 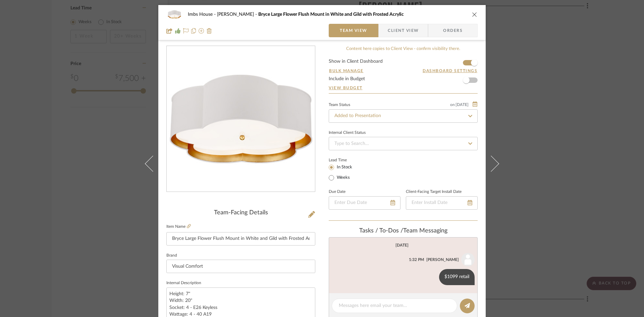 What do you see at coordinates (467, 260) in the screenshot?
I see `img: user_avatar.png` at bounding box center [467, 260].